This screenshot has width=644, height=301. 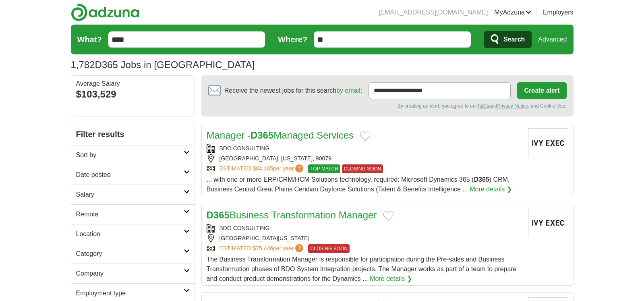 I want to click on h2: Salary, so click(x=130, y=195).